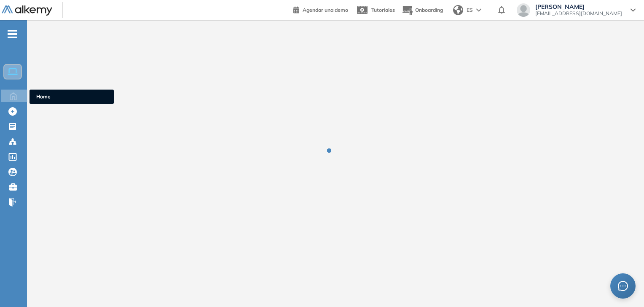 This screenshot has width=644, height=307. What do you see at coordinates (72, 97) in the screenshot?
I see `span: Home` at bounding box center [72, 97].